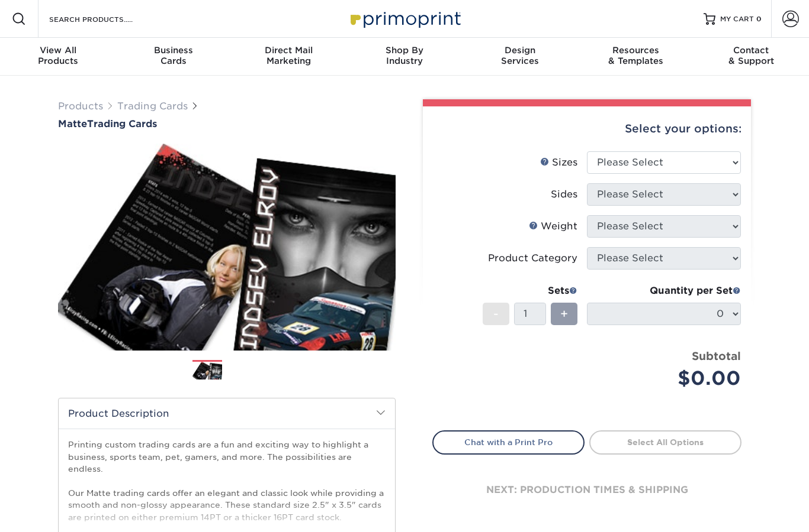 The image size is (809, 532). What do you see at coordinates (289, 56) in the screenshot?
I see `div: Marketing` at bounding box center [289, 56].